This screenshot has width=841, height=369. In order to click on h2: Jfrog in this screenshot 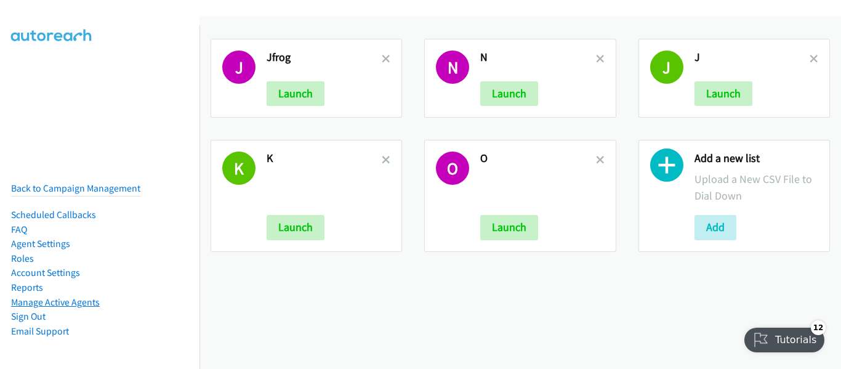, I will do `click(324, 57)`.